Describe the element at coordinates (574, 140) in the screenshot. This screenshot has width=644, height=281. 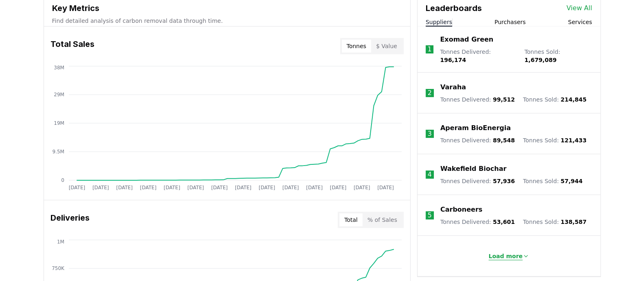
I see `span: 121,433` at that location.